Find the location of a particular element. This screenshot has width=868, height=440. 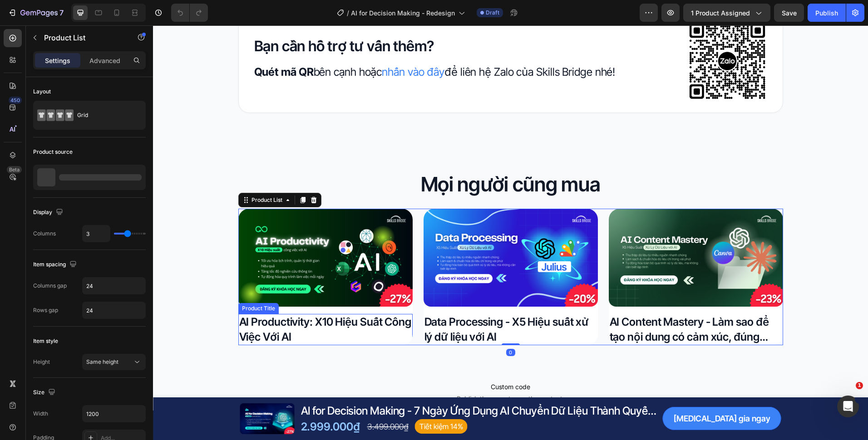

div: 0 is located at coordinates (358, 327).